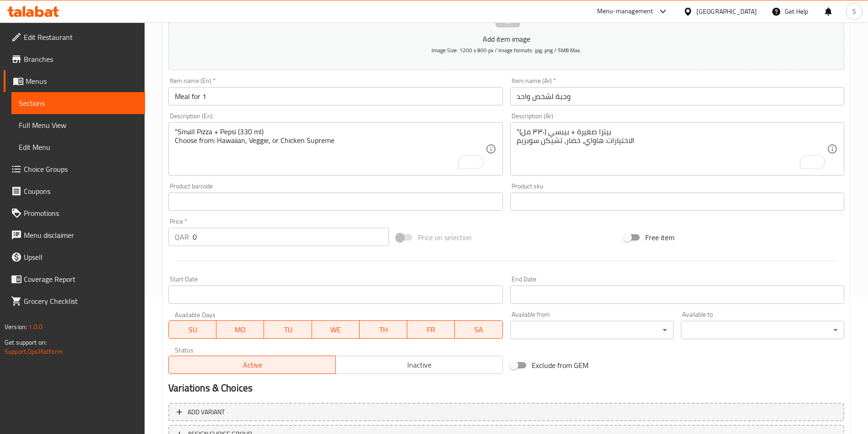 The width and height of the screenshot is (868, 434). I want to click on span: Coverage Report, so click(81, 279).